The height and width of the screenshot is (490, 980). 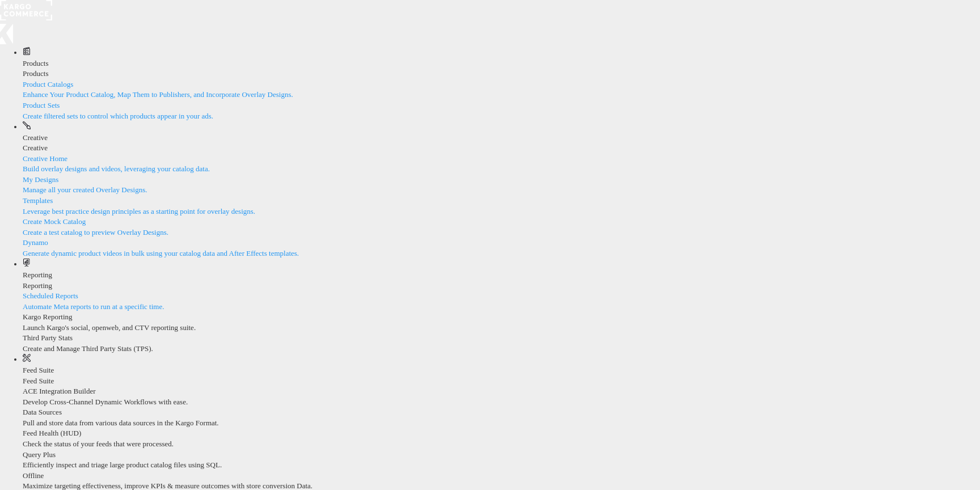 What do you see at coordinates (501, 413) in the screenshot?
I see `div: Data Sources` at bounding box center [501, 413].